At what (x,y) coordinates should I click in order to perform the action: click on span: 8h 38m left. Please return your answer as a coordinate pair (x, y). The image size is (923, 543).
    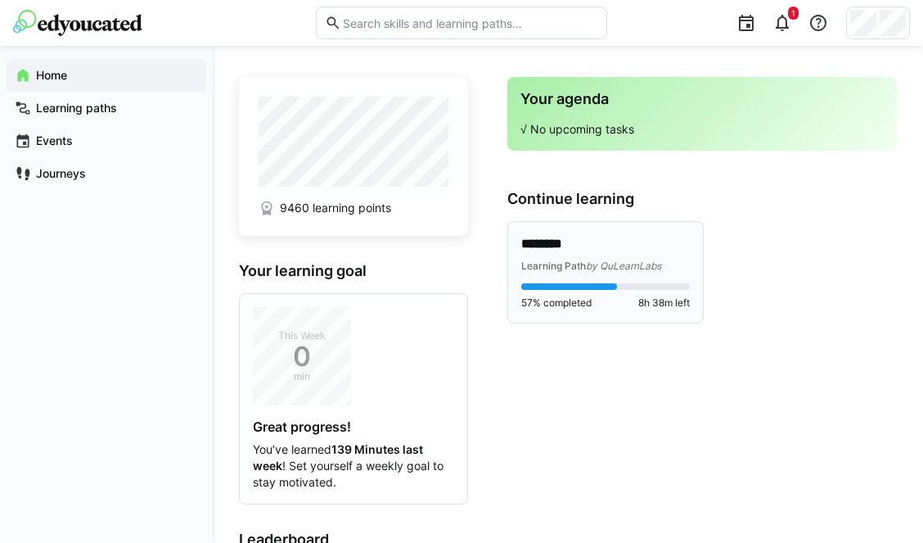
    Looking at the image, I should click on (664, 303).